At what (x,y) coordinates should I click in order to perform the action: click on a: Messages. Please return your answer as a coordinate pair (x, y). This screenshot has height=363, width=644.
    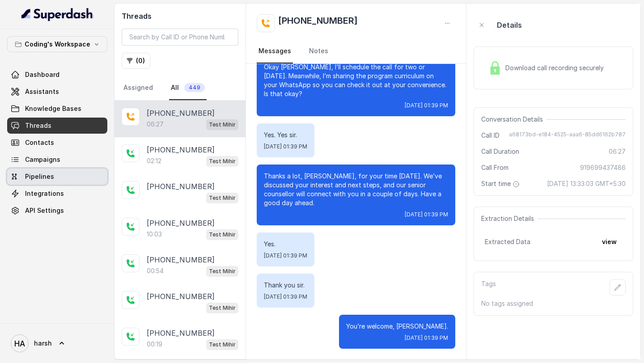
    Looking at the image, I should click on (274, 51).